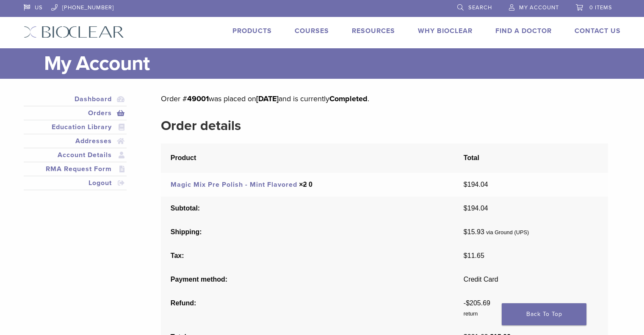 Image resolution: width=644 pixels, height=335 pixels. I want to click on a: Logout, so click(75, 183).